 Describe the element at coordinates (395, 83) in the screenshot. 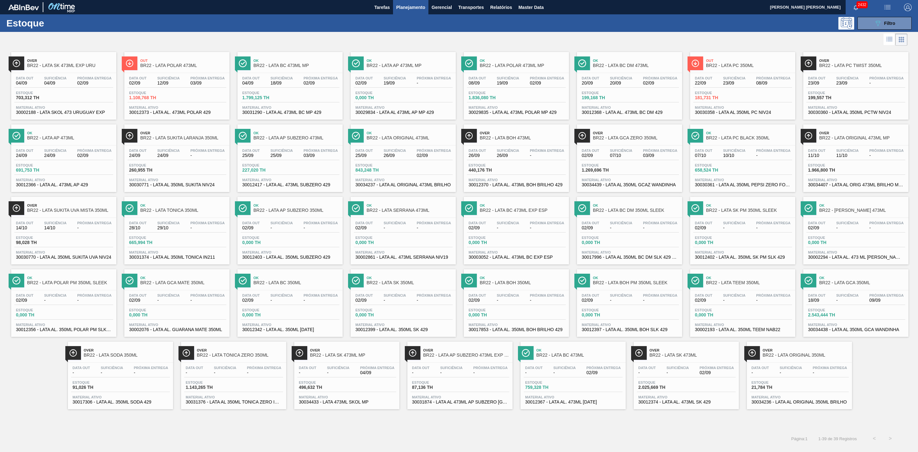

I see `span: 19/09` at that location.